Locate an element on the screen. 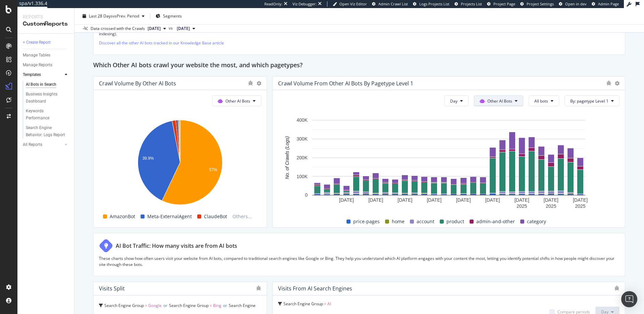 This screenshot has height=314, width=644. a: Open in dev is located at coordinates (573, 4).